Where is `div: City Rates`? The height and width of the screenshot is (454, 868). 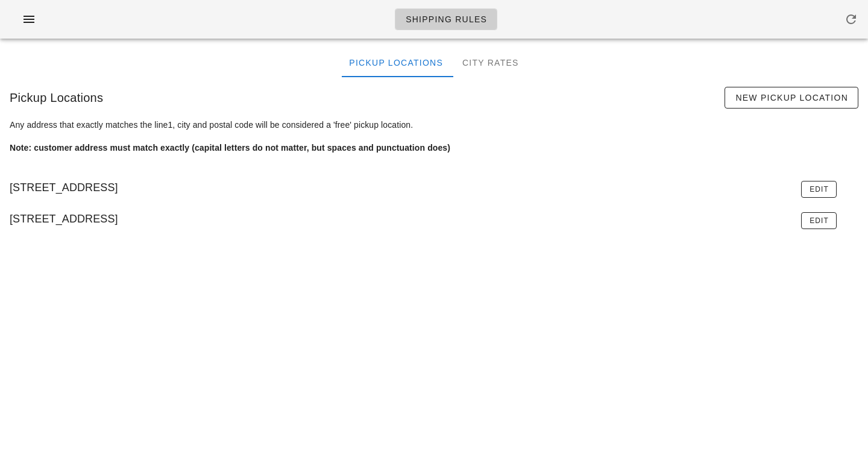 div: City Rates is located at coordinates (491, 63).